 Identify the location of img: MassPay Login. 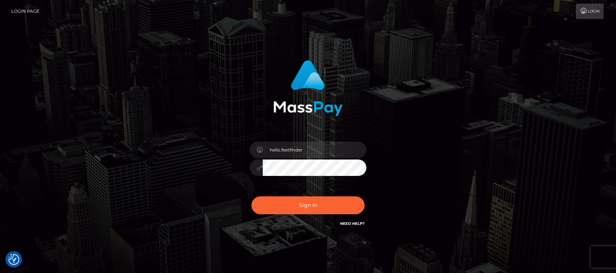
(308, 88).